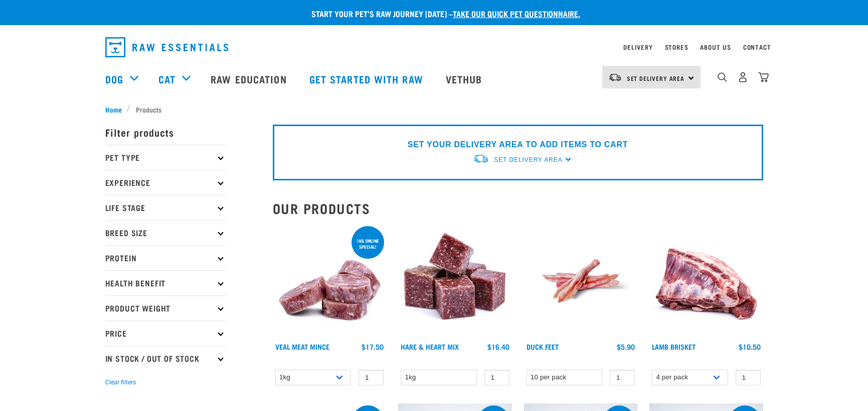 The image size is (868, 411). What do you see at coordinates (167, 79) in the screenshot?
I see `a: Cat` at bounding box center [167, 79].